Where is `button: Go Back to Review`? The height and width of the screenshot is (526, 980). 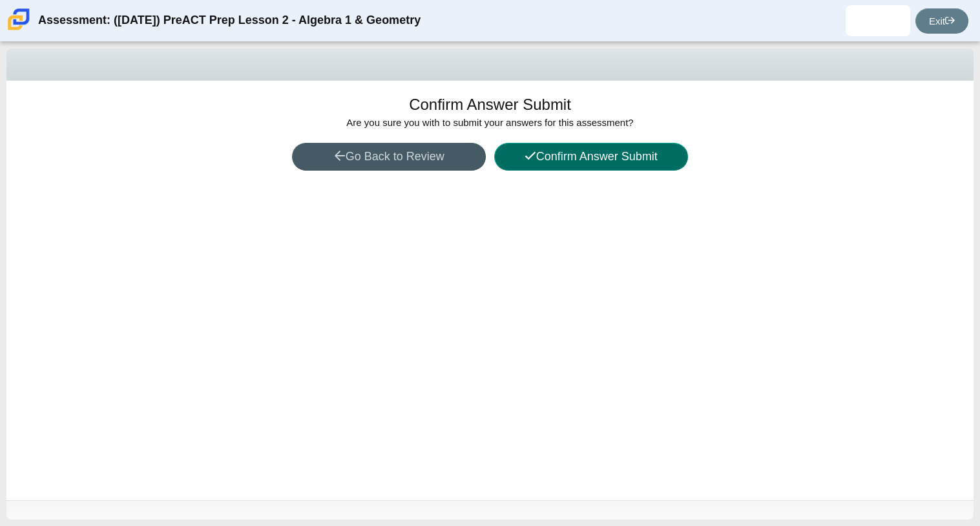
button: Go Back to Review is located at coordinates (389, 156).